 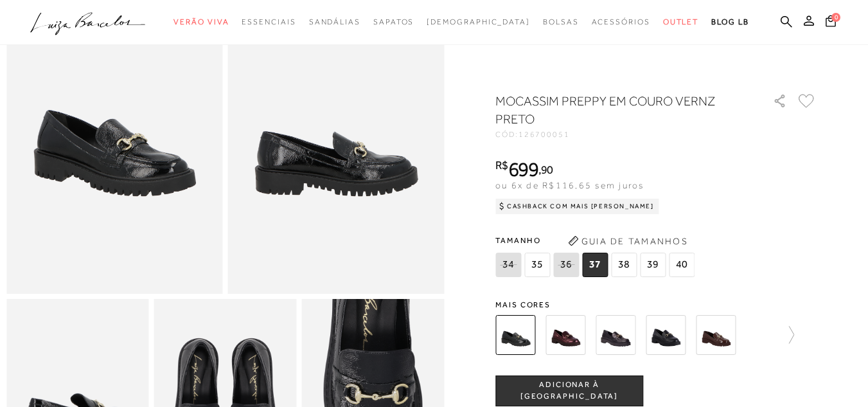 I want to click on span: 39, so click(x=653, y=265).